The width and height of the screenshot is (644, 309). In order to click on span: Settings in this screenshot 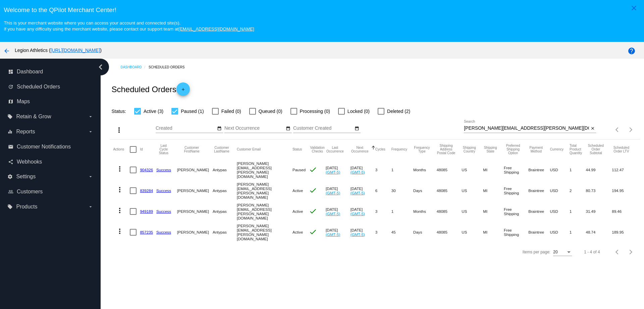, I will do `click(26, 176)`.